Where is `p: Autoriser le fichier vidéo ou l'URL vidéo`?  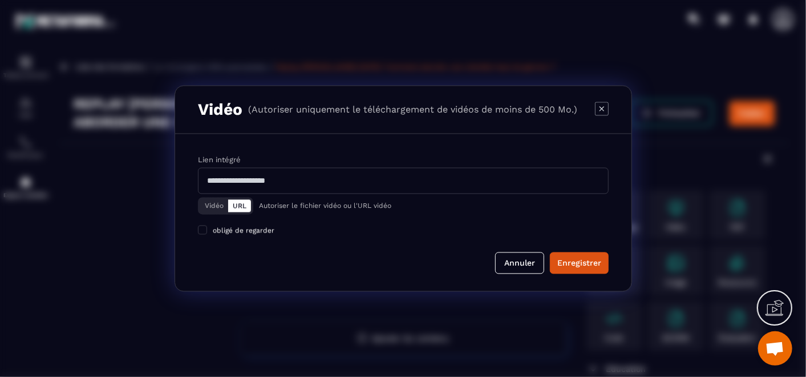
p: Autoriser le fichier vidéo ou l'URL vidéo is located at coordinates (325, 206).